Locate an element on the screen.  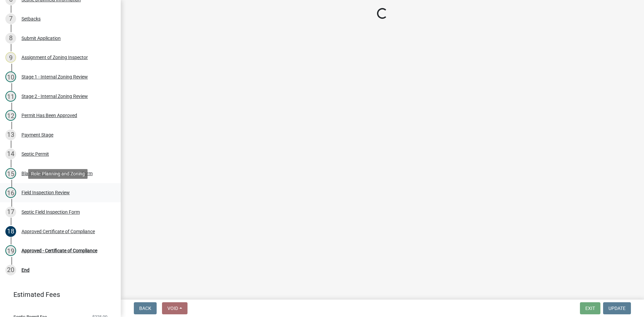
div: Submit Application is located at coordinates (41, 38).